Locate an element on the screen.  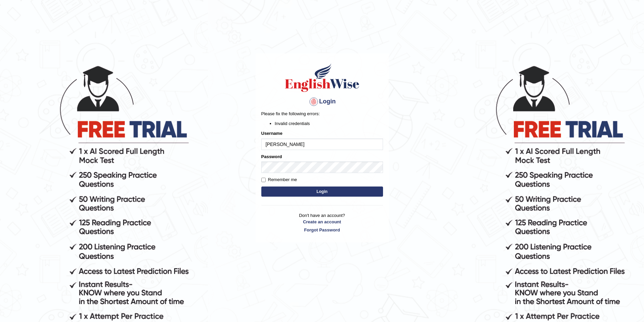
h4: Login is located at coordinates (322, 102).